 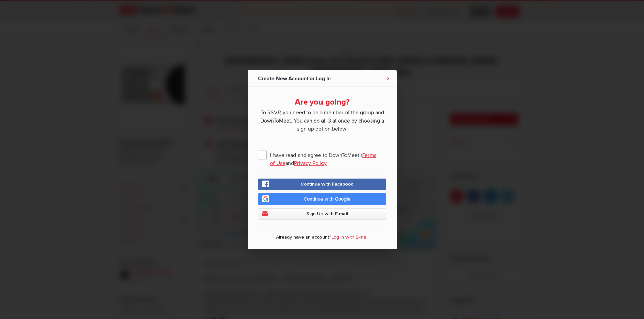 I want to click on div: Create New Account or Log In, so click(x=295, y=78).